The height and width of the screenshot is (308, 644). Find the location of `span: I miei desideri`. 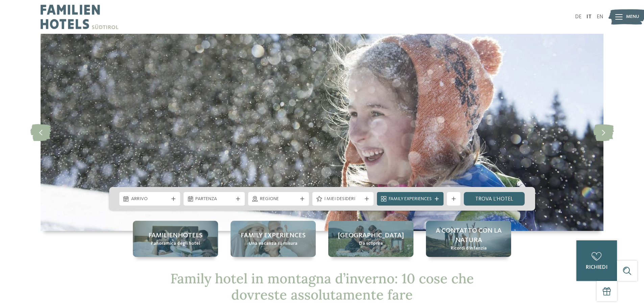

span: I miei desideri is located at coordinates (343, 199).